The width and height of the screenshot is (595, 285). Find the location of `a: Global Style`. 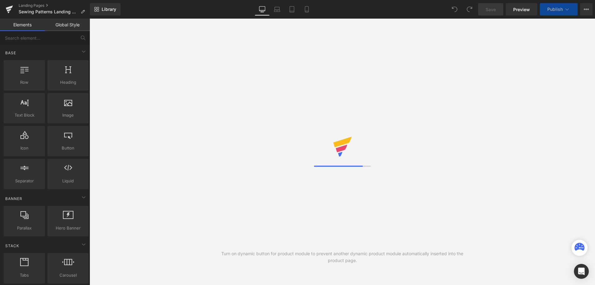

a: Global Style is located at coordinates (67, 25).